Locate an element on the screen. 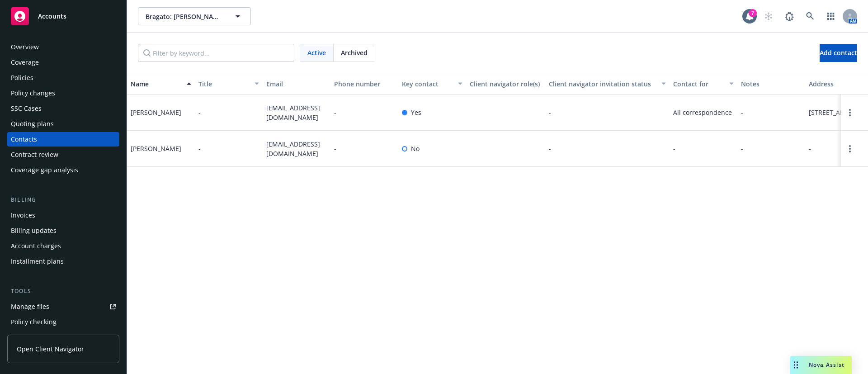  div: Coverage gap analysis is located at coordinates (44, 170).